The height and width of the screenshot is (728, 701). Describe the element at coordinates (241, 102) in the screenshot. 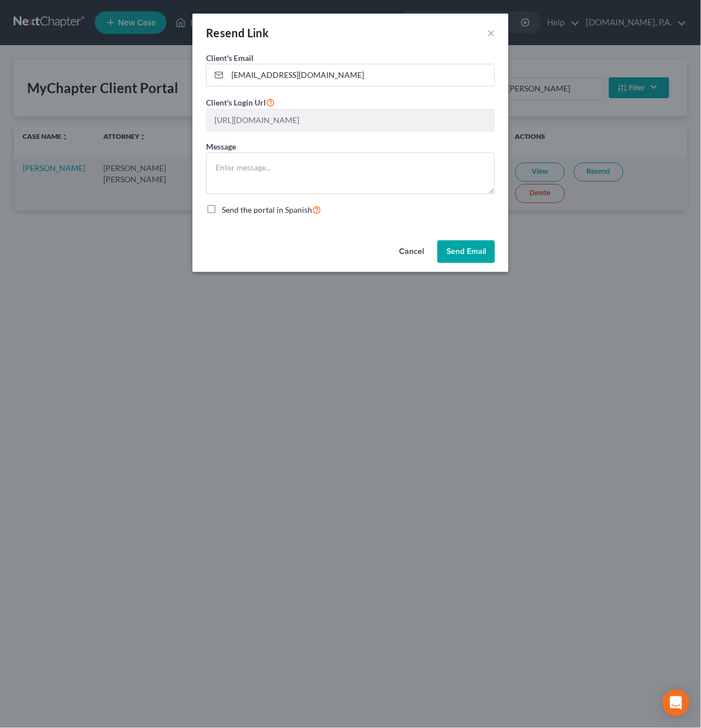

I see `label: Client's Login Url` at that location.